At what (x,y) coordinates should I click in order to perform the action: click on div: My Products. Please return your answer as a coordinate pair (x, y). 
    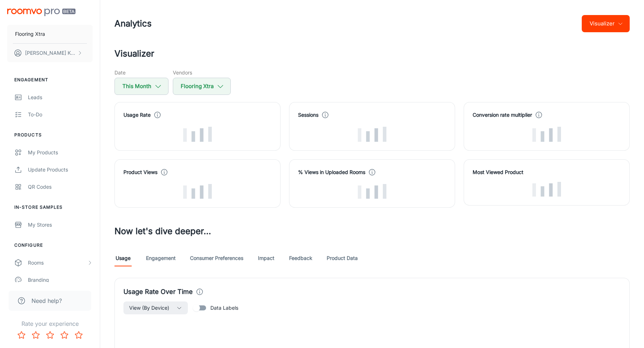
    Looking at the image, I should click on (60, 153).